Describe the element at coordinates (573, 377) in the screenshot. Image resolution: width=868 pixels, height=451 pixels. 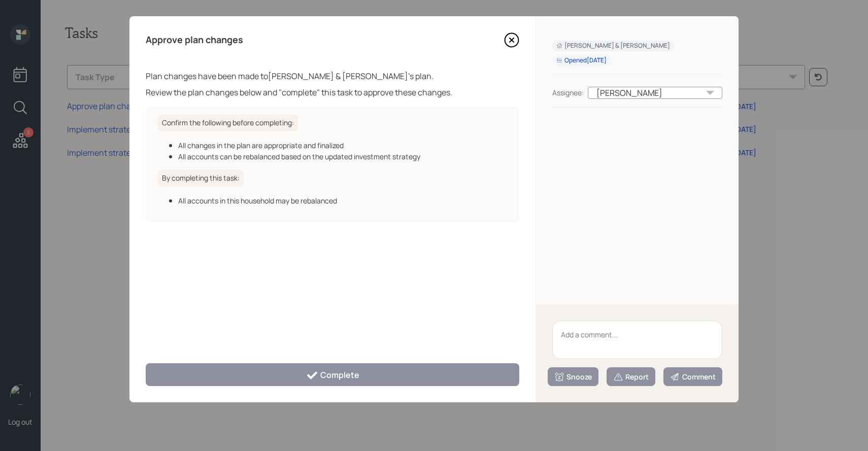
I see `button: Snooze` at that location.